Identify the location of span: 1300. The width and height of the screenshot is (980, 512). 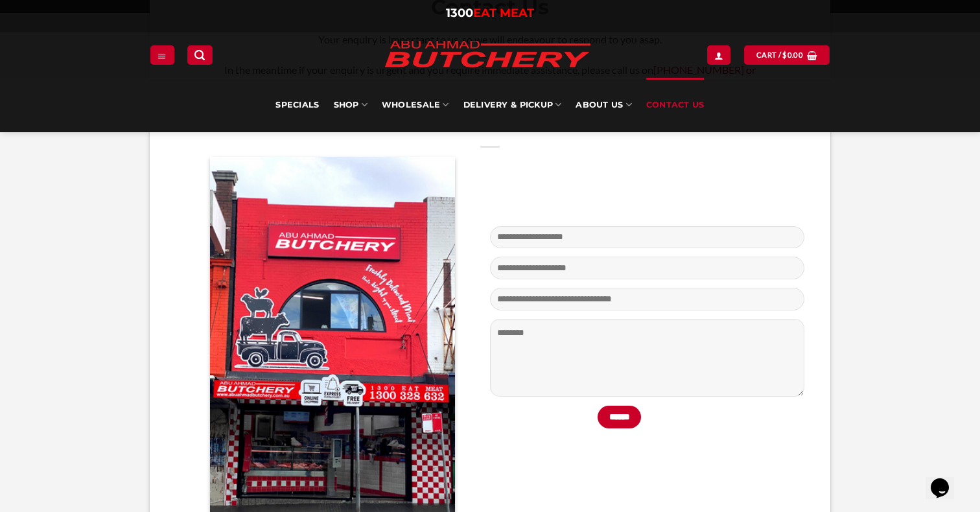
(460, 13).